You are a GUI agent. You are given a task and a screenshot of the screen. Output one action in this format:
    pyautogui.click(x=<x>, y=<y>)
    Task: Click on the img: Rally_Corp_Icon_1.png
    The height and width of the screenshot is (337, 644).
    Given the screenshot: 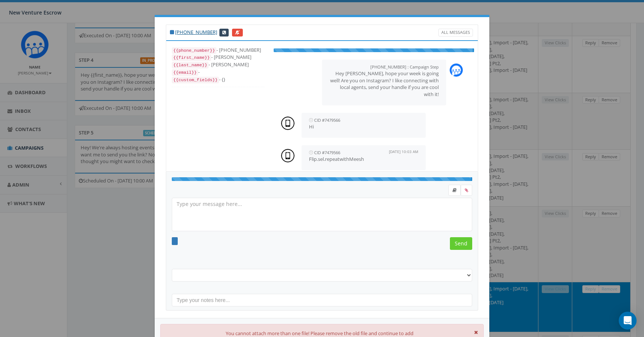 What is the action you would take?
    pyautogui.click(x=457, y=70)
    